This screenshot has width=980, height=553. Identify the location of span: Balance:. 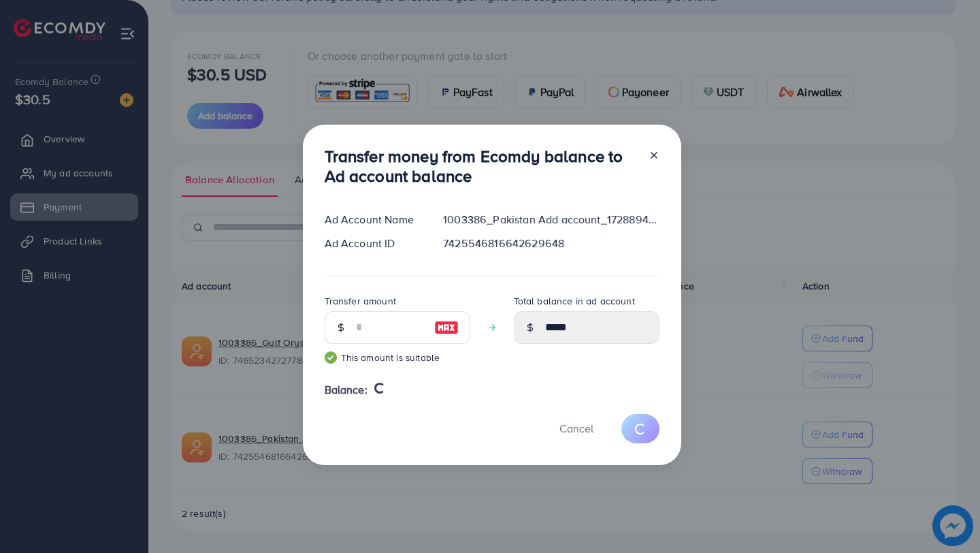
(346, 390).